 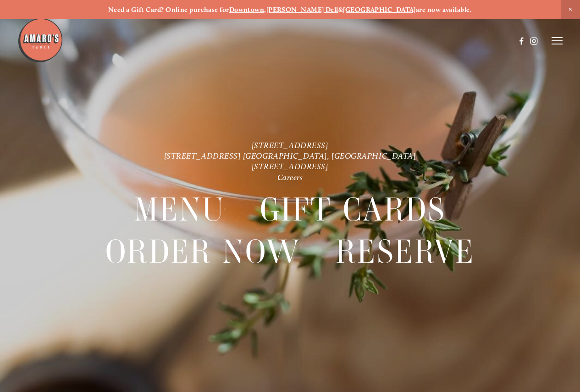 I want to click on span: Menu, so click(x=180, y=209).